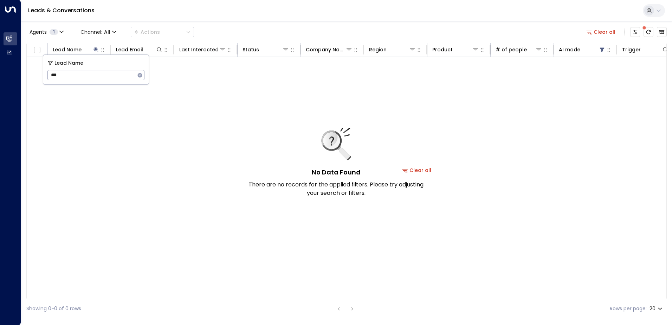 This screenshot has width=672, height=325. Describe the element at coordinates (69, 63) in the screenshot. I see `span: Lead Name` at that location.